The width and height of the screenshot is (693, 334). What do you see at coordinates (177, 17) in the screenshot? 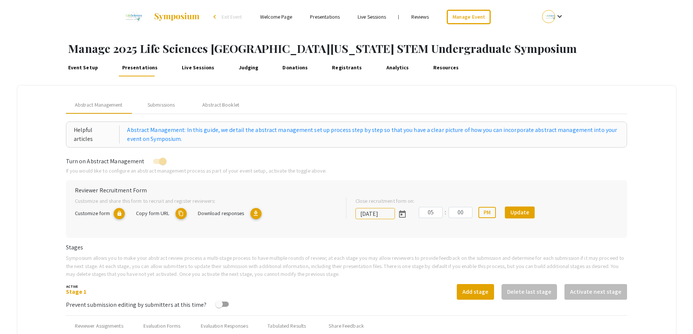
I see `img: Symposium by ForagerOne` at bounding box center [177, 17].